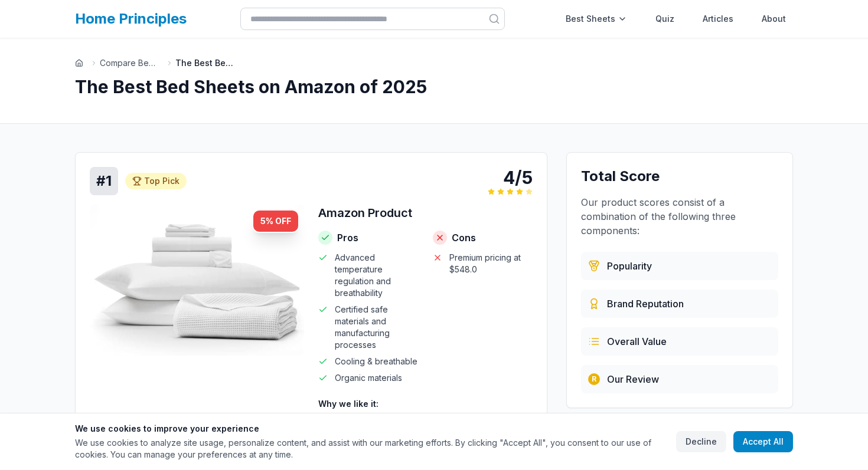  Describe the element at coordinates (633, 380) in the screenshot. I see `span: Our Review` at that location.